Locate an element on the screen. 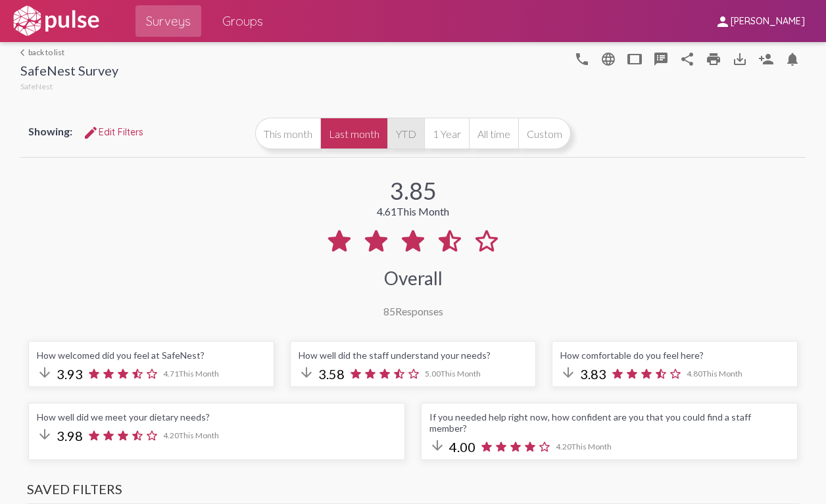 Image resolution: width=826 pixels, height=504 pixels. div: 4.61 is located at coordinates (413, 211).